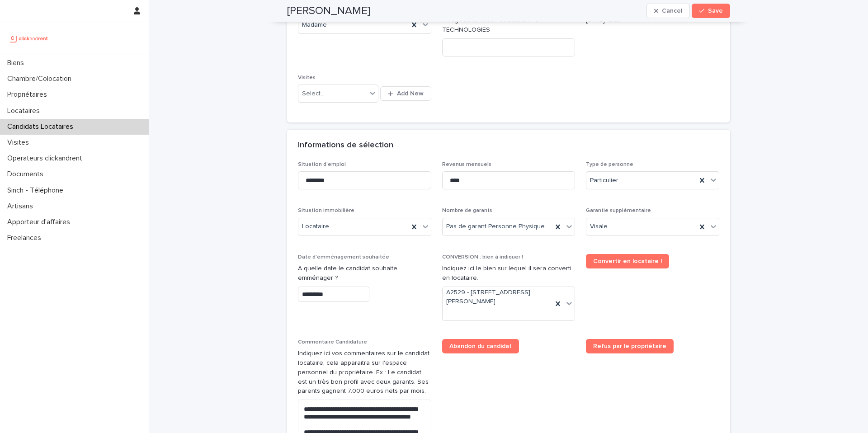 Image resolution: width=868 pixels, height=433 pixels. I want to click on p: Apporteur d'affaires, so click(40, 222).